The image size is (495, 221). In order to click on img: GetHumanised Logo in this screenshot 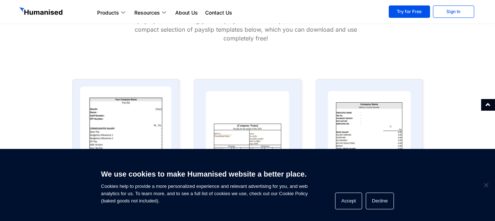, I will do `click(42, 12)`.